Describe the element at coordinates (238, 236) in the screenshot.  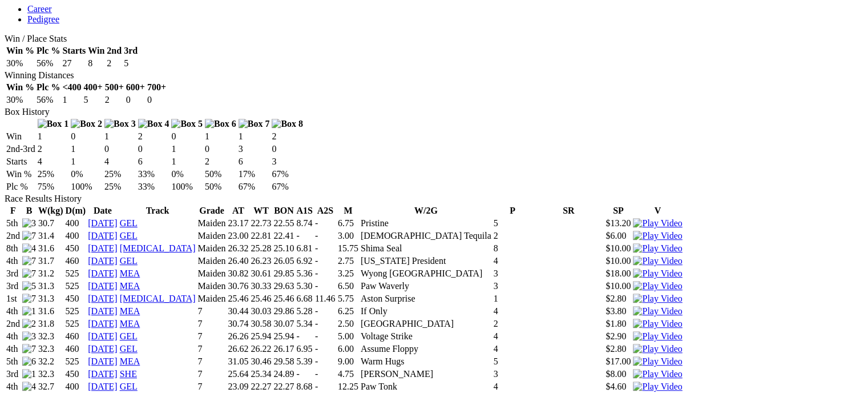
I see `td: 23.00` at that location.